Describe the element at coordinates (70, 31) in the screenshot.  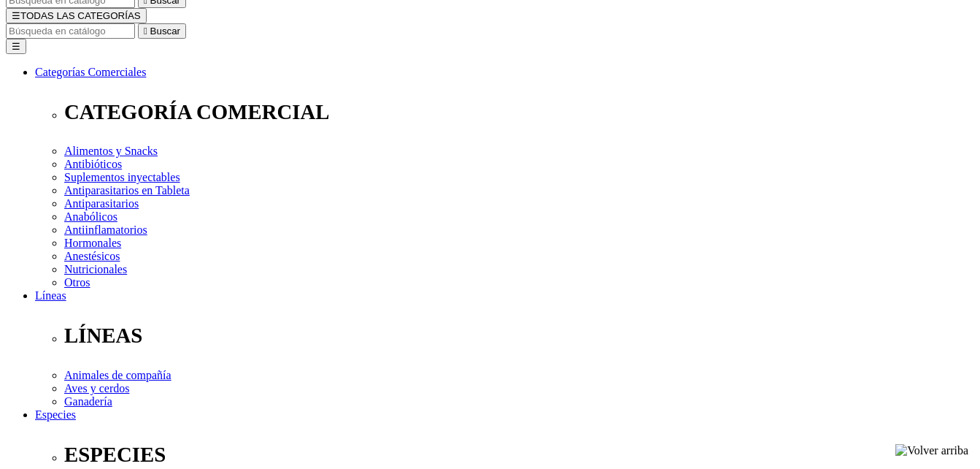
I see `input: Buscar` at that location.